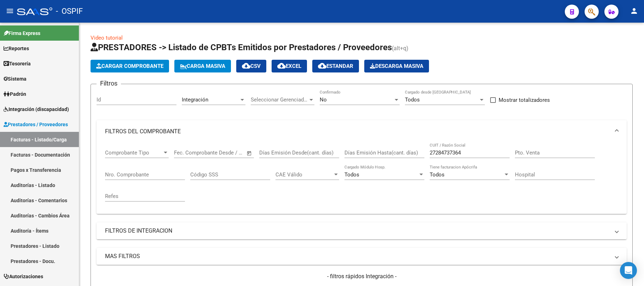 The image size is (644, 286). I want to click on span: Cargar Comprobante, so click(130, 66).